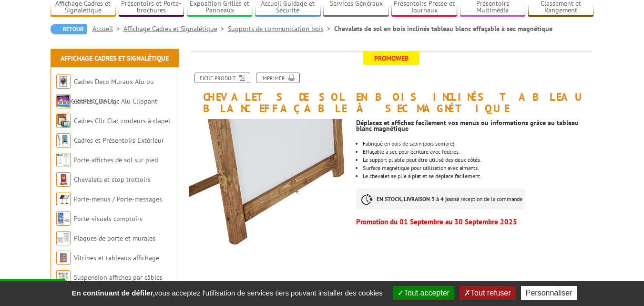 The image size is (644, 306). What do you see at coordinates (118, 277) in the screenshot?
I see `a: Suspension affiches par câbles` at bounding box center [118, 277].